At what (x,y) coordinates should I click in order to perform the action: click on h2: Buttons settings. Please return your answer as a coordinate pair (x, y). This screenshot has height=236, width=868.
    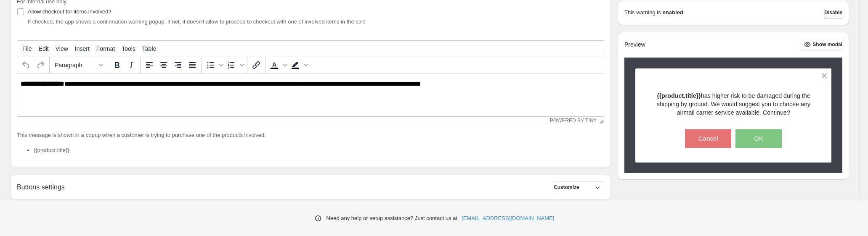
    Looking at the image, I should click on (41, 187).